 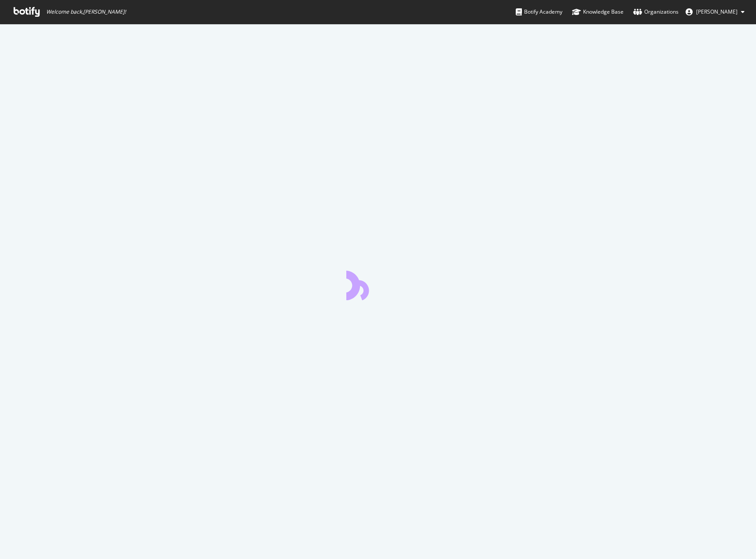 I want to click on div: animation, so click(x=378, y=284).